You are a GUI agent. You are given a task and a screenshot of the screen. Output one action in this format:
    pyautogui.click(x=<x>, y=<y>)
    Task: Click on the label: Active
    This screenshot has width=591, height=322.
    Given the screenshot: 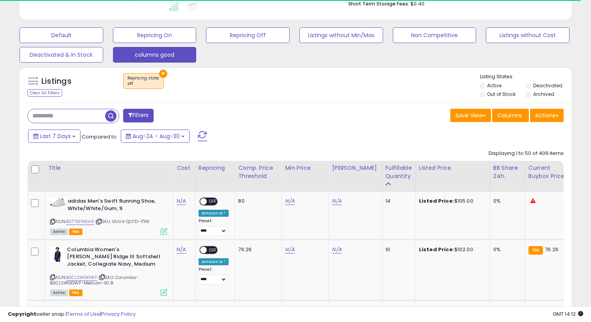 What is the action you would take?
    pyautogui.click(x=494, y=85)
    